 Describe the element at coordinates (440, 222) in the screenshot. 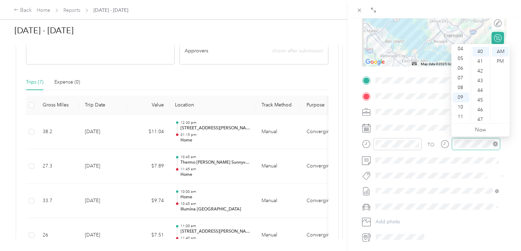

I see `button: Add photo` at that location.